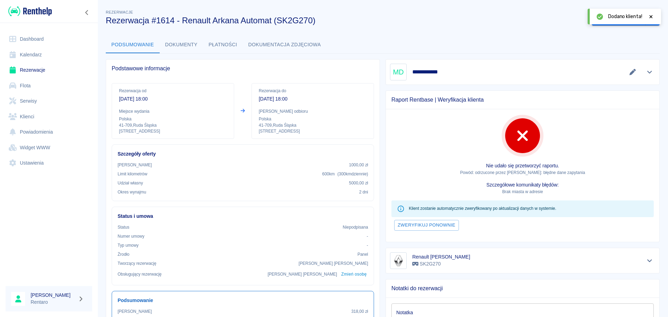 Image resolution: width=668 pixels, height=317 pixels. I want to click on p: Nie udało się przetworzyć raportu., so click(522, 166).